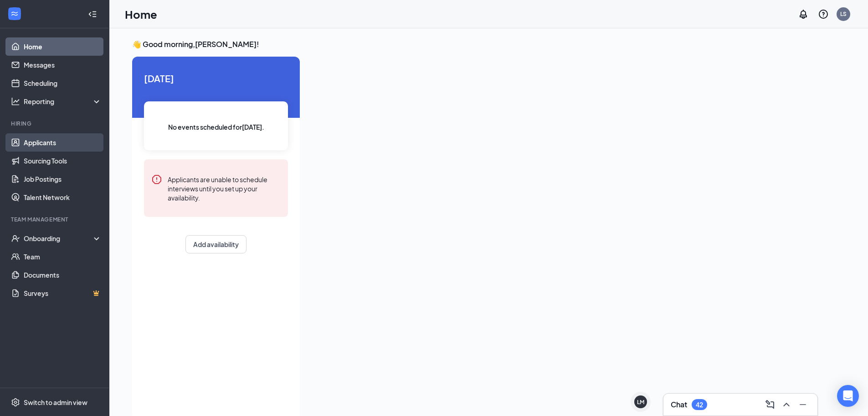 The image size is (868, 416). Describe the element at coordinates (62, 179) in the screenshot. I see `a: Job Postings` at that location.